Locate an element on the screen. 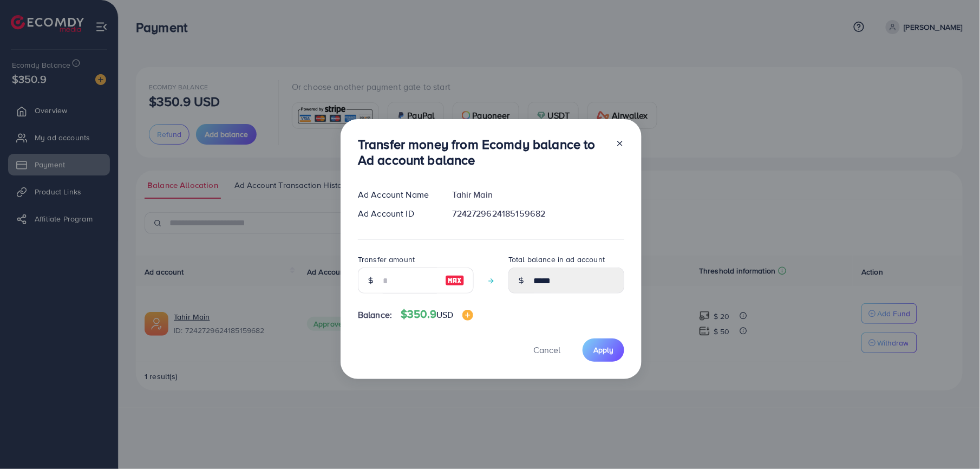 This screenshot has width=980, height=469. label: Total balance in ad account is located at coordinates (557, 260).